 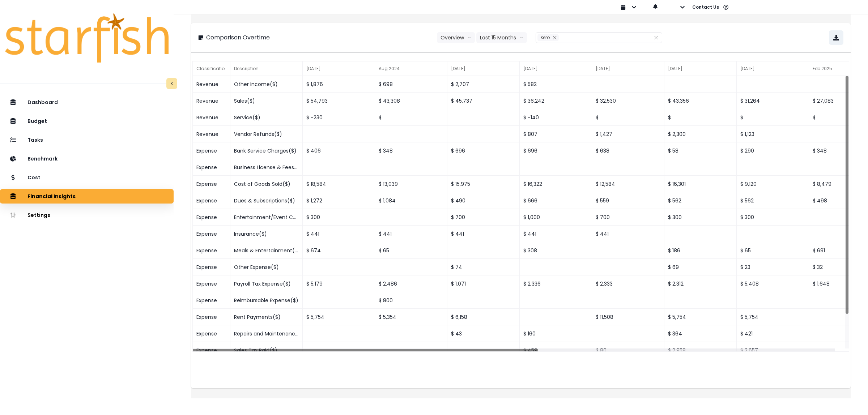 I want to click on div: $ 406, so click(x=339, y=151).